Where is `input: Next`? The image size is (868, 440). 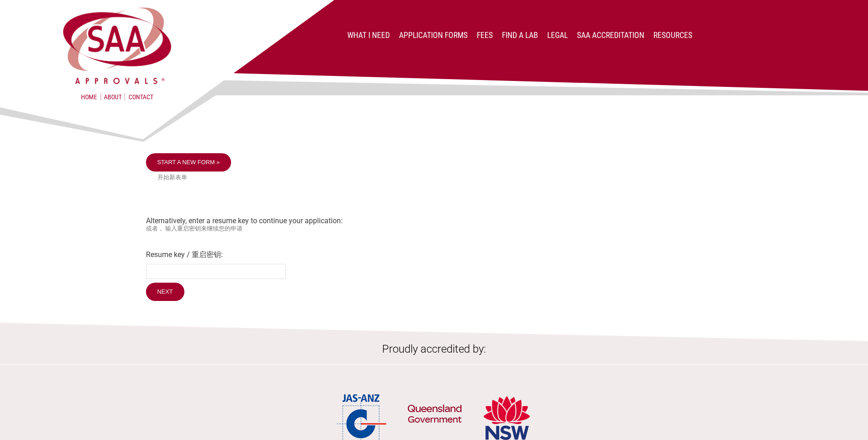 input: Next is located at coordinates (165, 292).